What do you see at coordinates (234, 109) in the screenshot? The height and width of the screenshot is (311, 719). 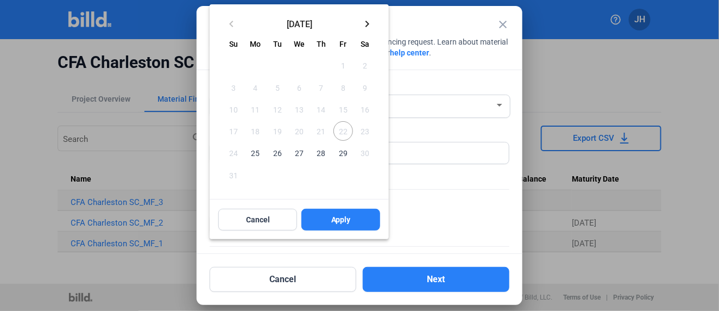 I see `button: August 10, 2025` at bounding box center [234, 109].